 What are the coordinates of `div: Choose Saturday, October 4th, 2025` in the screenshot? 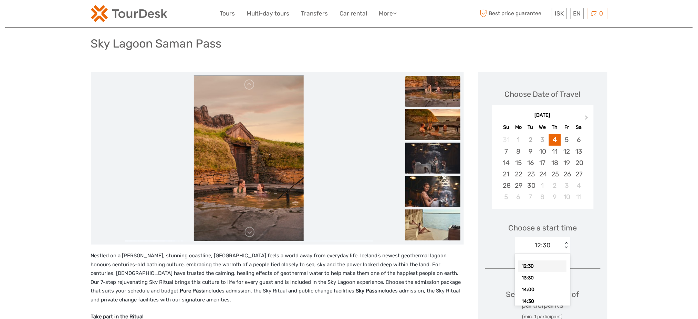 It's located at (579, 185).